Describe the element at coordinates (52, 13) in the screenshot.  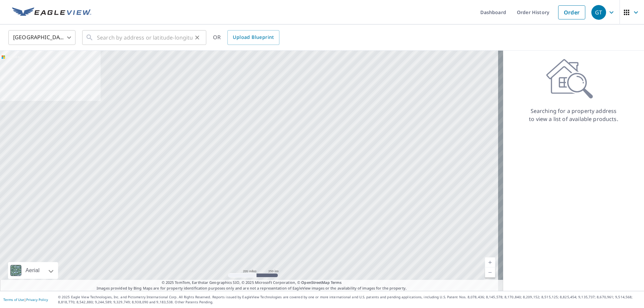
I see `img: EV Logo` at that location.